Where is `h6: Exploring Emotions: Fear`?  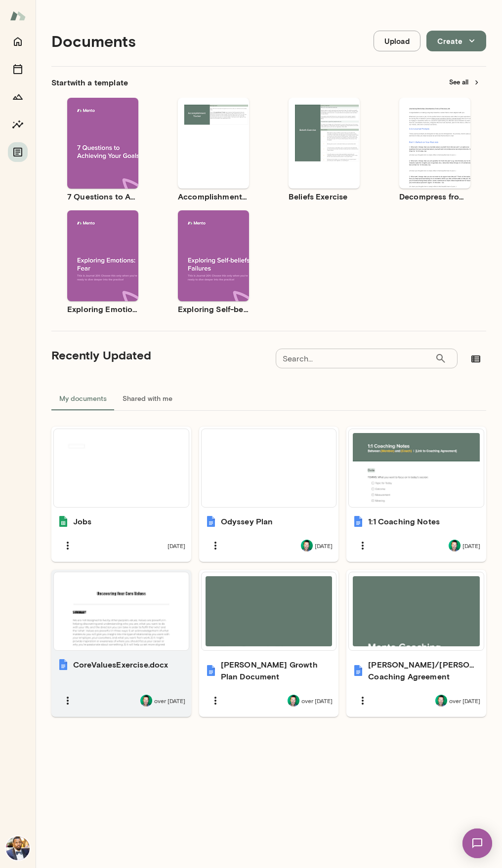
h6: Exploring Emotions: Fear is located at coordinates (103, 309).